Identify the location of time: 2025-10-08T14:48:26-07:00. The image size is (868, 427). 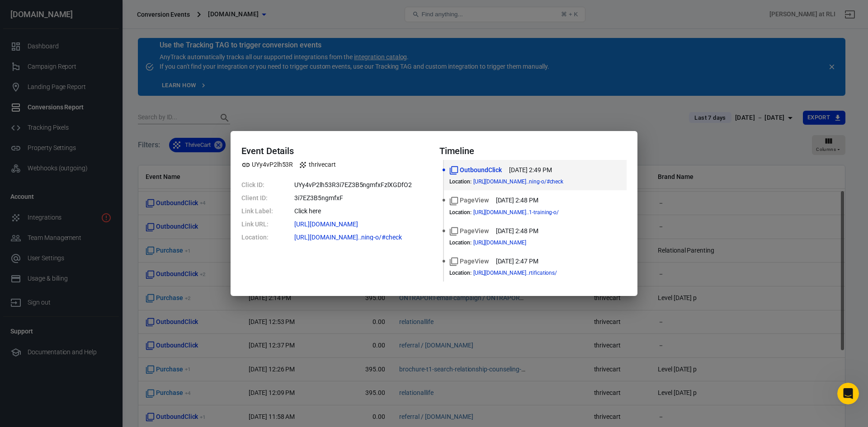
(517, 231).